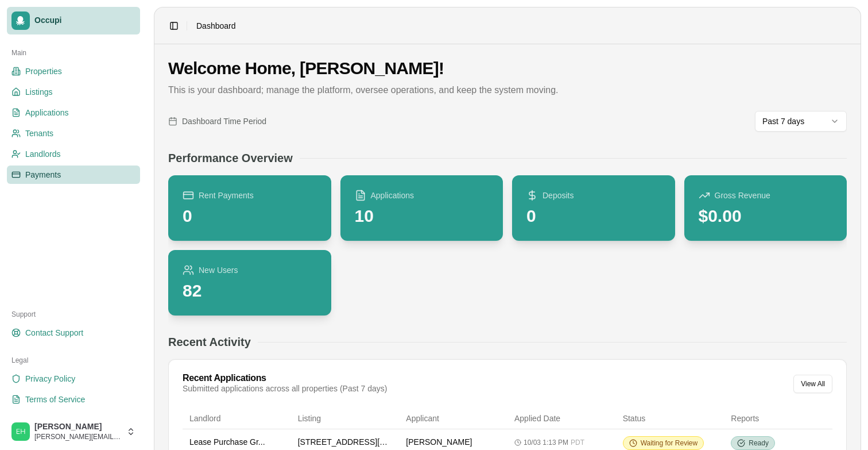  Describe the element at coordinates (226, 195) in the screenshot. I see `span: Rent Payments` at that location.